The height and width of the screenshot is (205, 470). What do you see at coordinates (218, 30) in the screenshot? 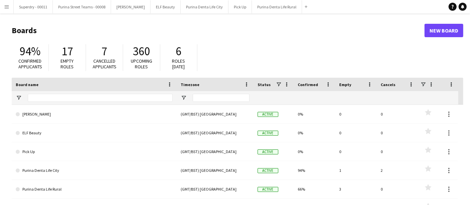
I see `h1: Boards` at bounding box center [218, 30].